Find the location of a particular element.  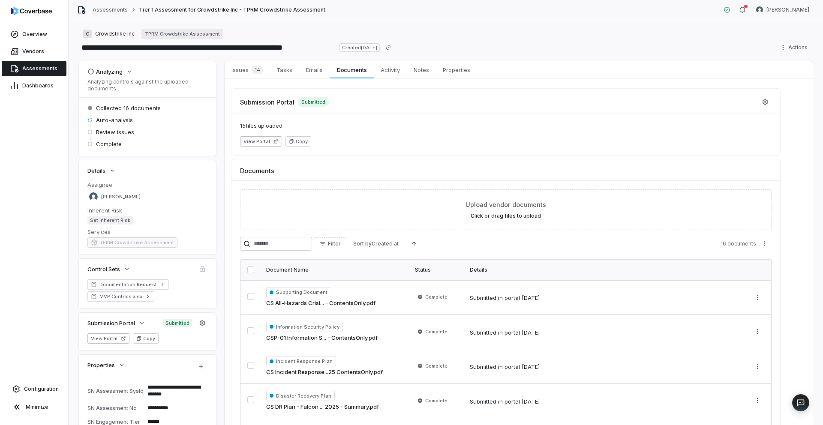

span: Configuration is located at coordinates (41, 389).